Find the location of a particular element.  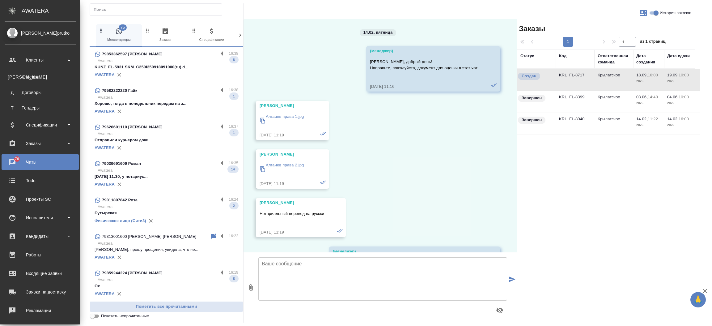

p: Бутырская is located at coordinates (166, 213).